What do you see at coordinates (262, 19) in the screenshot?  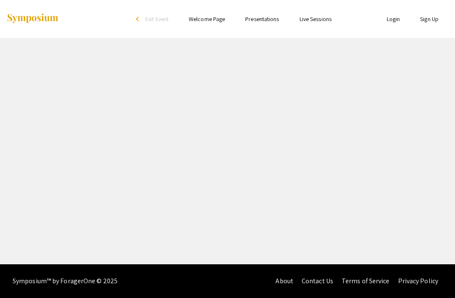 I see `a: Presentations` at bounding box center [262, 19].